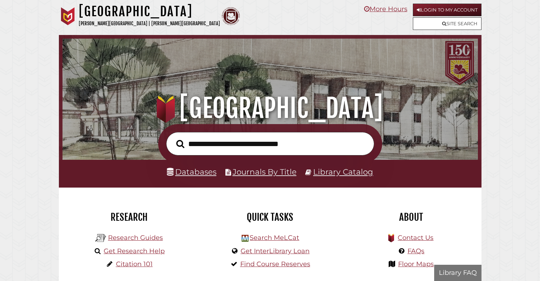 The width and height of the screenshot is (540, 281). Describe the element at coordinates (231, 16) in the screenshot. I see `img: Calvin Theological Seminary` at that location.